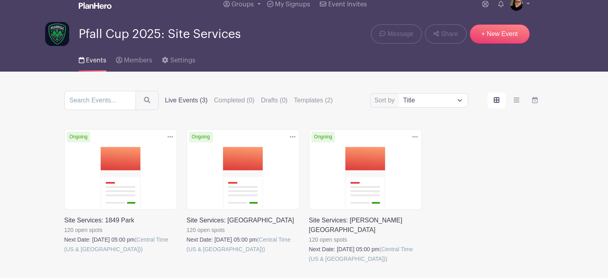  Describe the element at coordinates (450, 34) in the screenshot. I see `span: Share` at that location.